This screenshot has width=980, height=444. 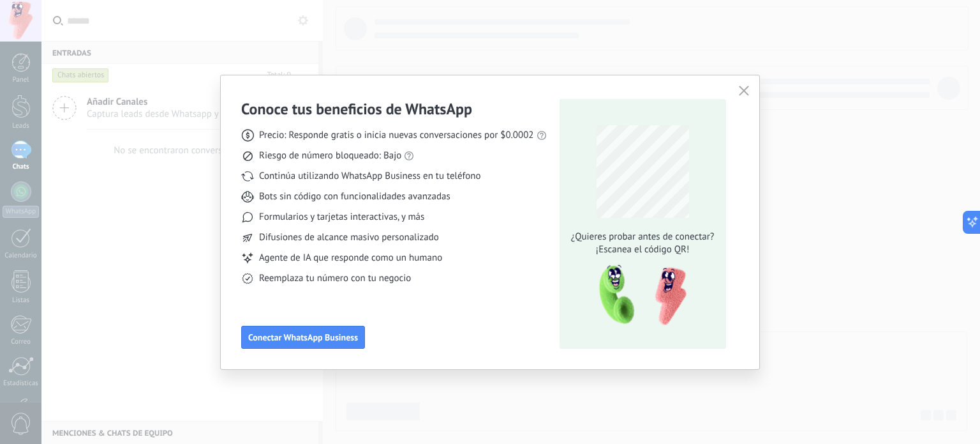 I want to click on span: Continúa utilizando WhatsApp Business en tu teléfono, so click(x=369, y=176).